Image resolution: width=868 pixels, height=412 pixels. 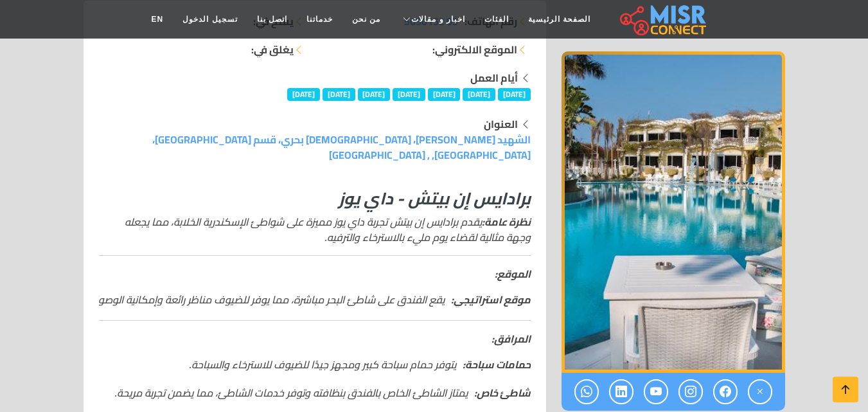 What do you see at coordinates (367, 20) in the screenshot?
I see `a: من نحن` at bounding box center [367, 20].